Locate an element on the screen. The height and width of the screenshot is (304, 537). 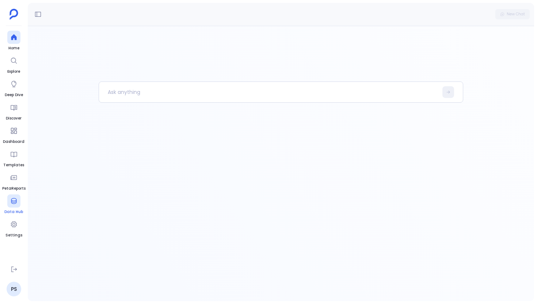
span: Discover is located at coordinates (14, 118).